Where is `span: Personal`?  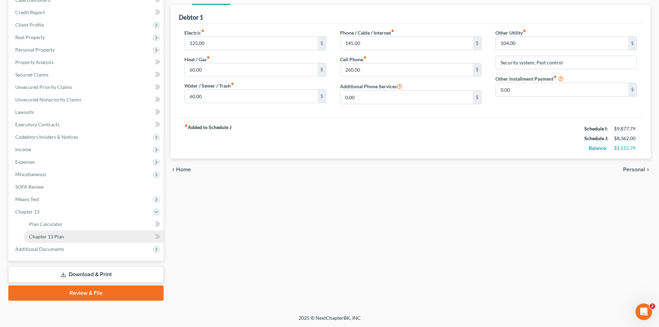 span: Personal is located at coordinates (635, 170).